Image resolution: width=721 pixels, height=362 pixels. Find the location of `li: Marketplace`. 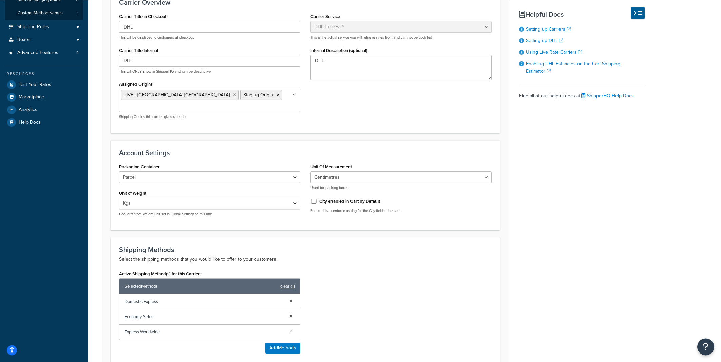

li: Marketplace is located at coordinates (44, 97).